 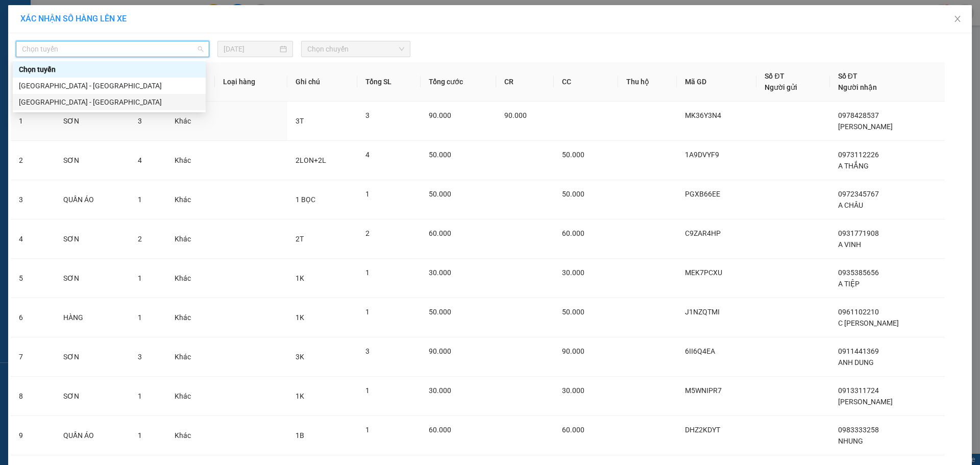 I want to click on td: 2, so click(x=32, y=161).